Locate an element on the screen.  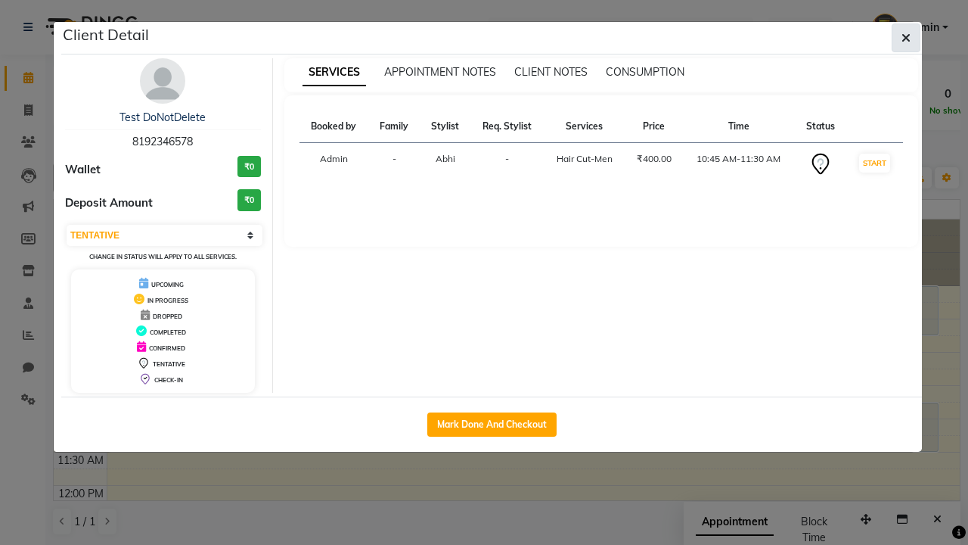
span: IN PROGRESS is located at coordinates (168, 300).